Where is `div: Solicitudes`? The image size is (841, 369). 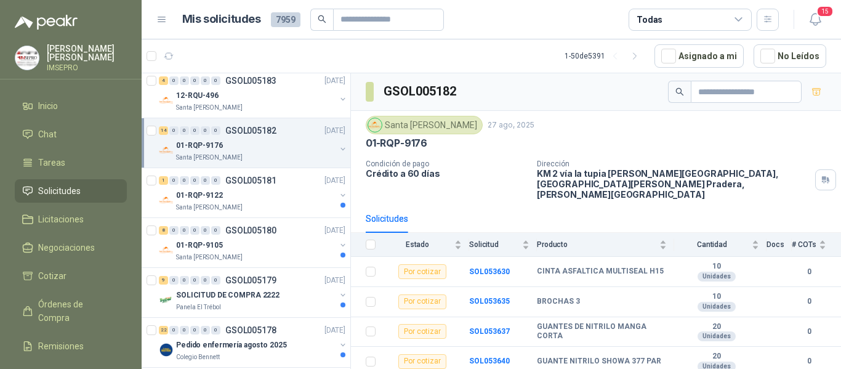
div: Solicitudes is located at coordinates (387, 219).